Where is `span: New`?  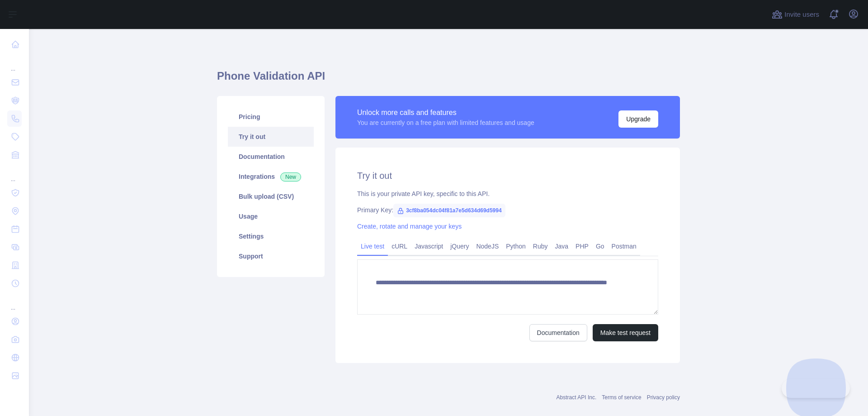 span: New is located at coordinates (291, 177).